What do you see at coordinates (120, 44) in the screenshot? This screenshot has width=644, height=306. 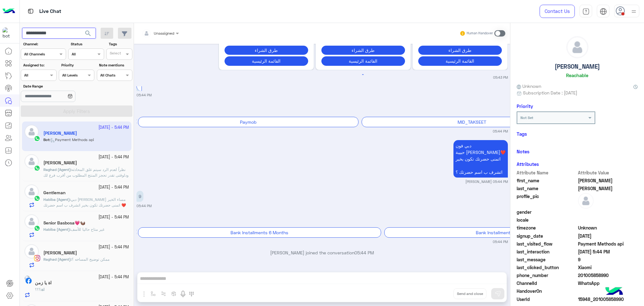 I see `label: Tags` at bounding box center [120, 44].